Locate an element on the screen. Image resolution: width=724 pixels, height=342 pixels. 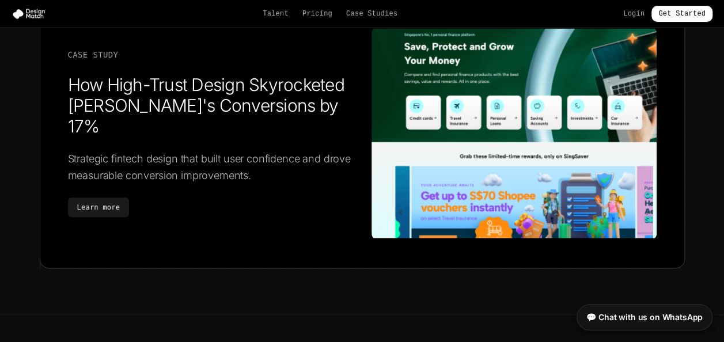
a: Pricing is located at coordinates (317, 14).